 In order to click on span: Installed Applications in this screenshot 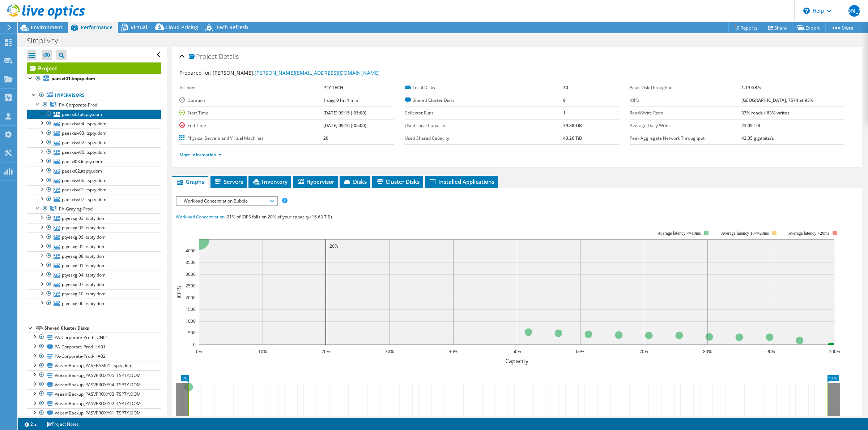, I will do `click(462, 182)`.